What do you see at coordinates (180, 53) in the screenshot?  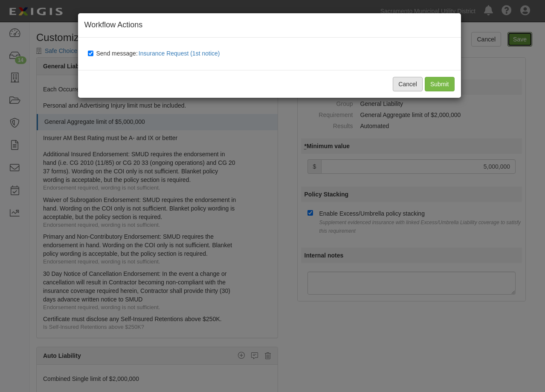 I see `button: Send message:` at bounding box center [180, 53].